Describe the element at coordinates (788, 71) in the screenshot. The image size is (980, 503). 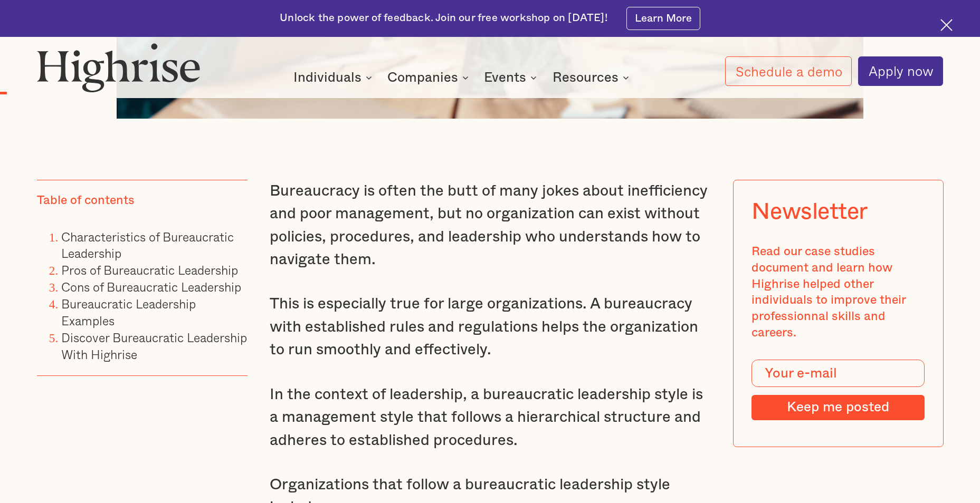
I see `a: Schedule a demo` at that location.